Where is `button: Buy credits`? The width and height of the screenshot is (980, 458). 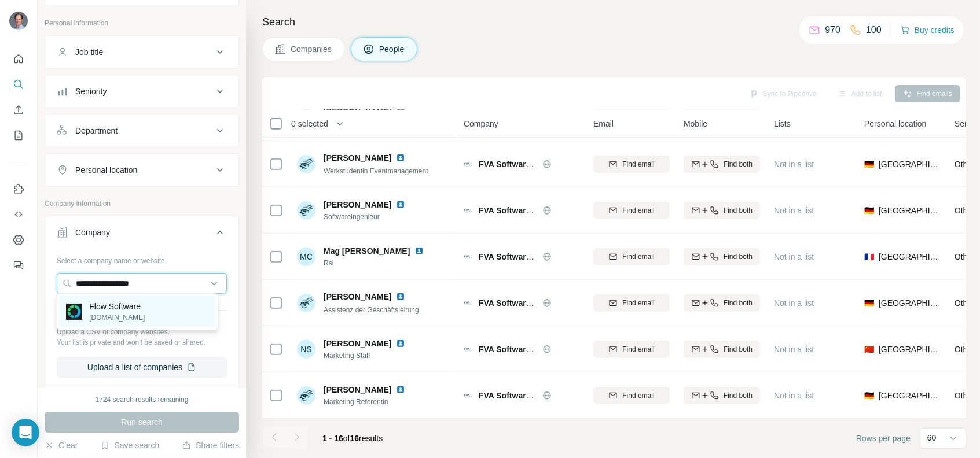
button: Buy credits is located at coordinates (928, 30).